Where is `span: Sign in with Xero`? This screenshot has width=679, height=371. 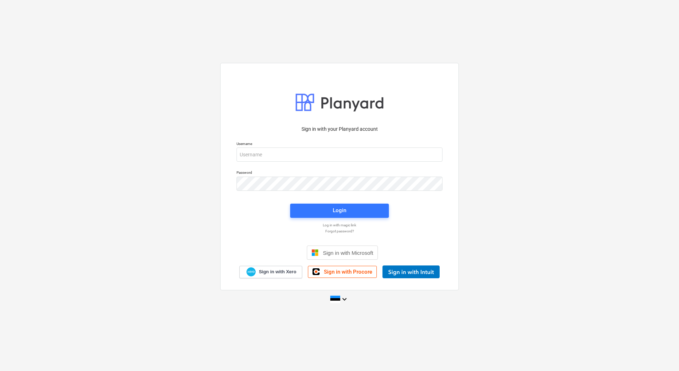 span: Sign in with Xero is located at coordinates (277, 272).